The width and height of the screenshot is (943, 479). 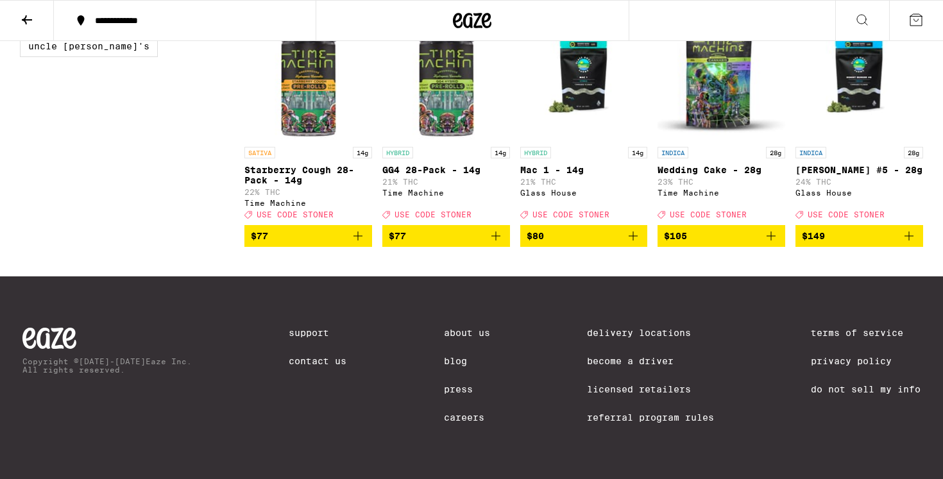 I want to click on span: $149, so click(x=814, y=236).